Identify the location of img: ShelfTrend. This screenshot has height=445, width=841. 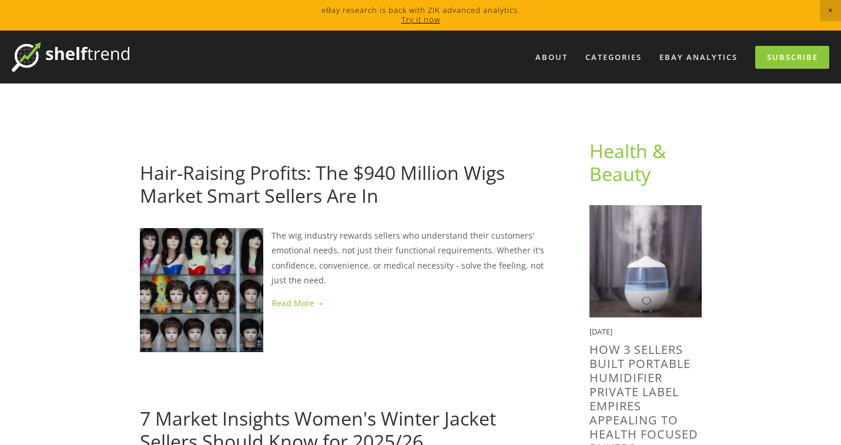
(71, 57).